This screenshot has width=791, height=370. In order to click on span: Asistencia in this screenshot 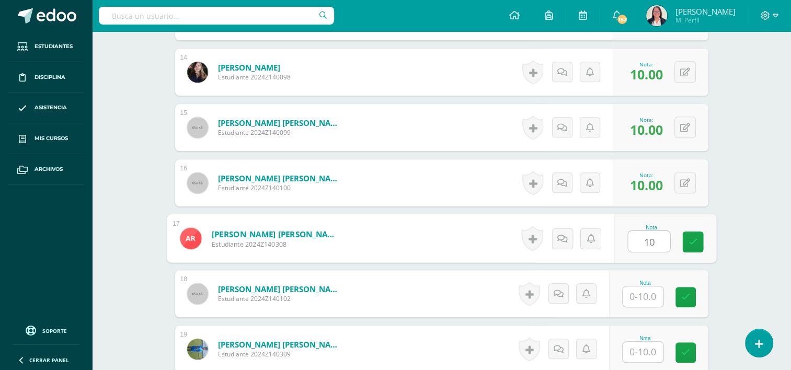, I will do `click(51, 108)`.